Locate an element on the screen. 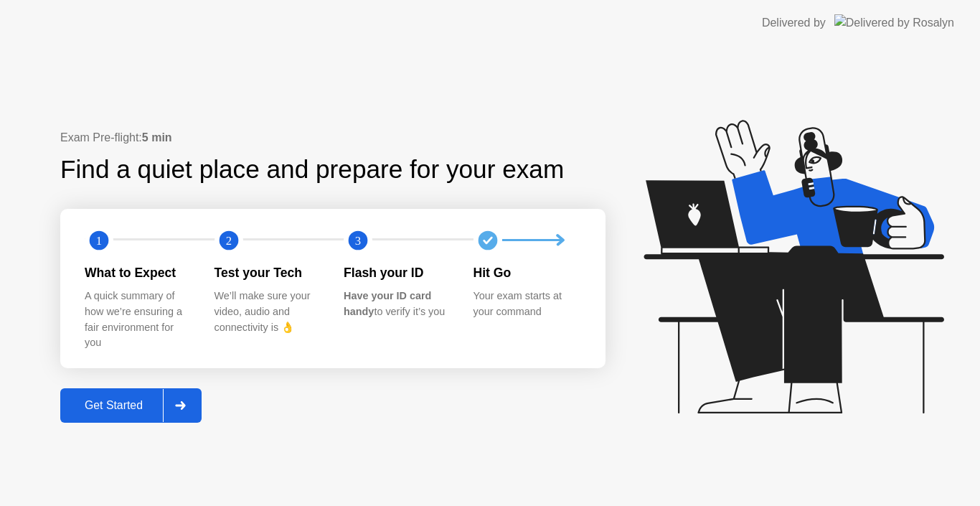  div: A quick summary of how we’re ensuring a fair environment for you is located at coordinates (137, 319).